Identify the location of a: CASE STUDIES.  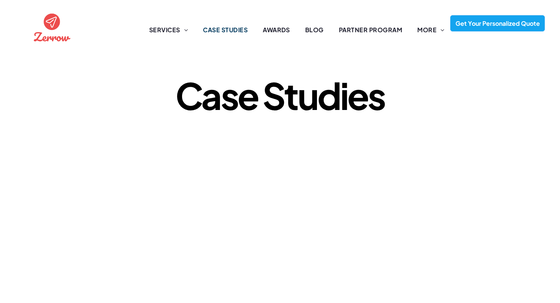
(225, 30).